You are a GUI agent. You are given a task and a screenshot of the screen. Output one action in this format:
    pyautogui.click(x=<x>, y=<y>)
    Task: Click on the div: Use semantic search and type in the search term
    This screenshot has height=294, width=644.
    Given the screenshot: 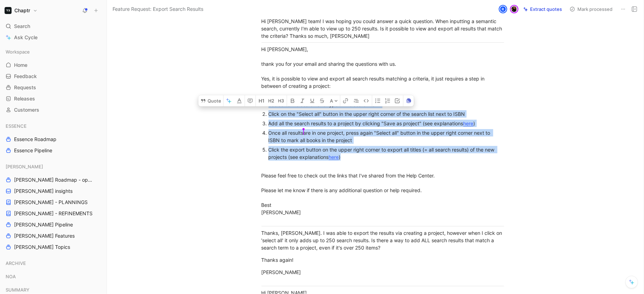 What is the action you would take?
    pyautogui.click(x=386, y=104)
    